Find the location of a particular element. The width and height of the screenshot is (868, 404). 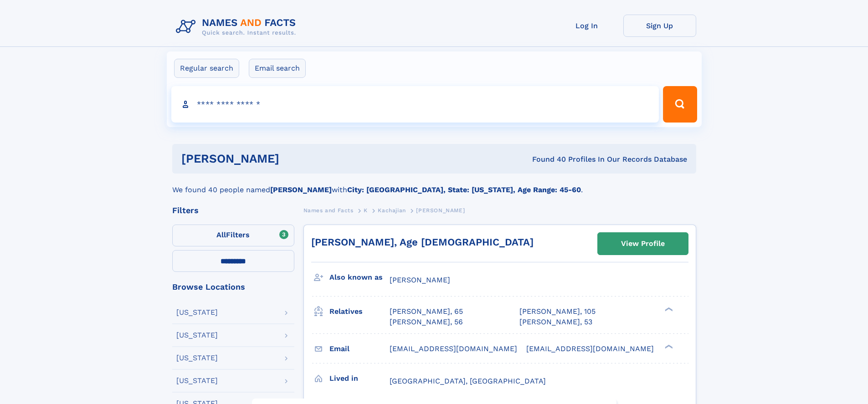

a: Sign Up is located at coordinates (659, 25).